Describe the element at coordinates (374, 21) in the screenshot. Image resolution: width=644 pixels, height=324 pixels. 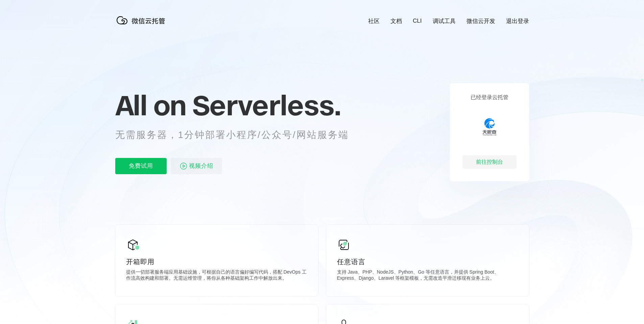
I see `a: 社区` at that location.